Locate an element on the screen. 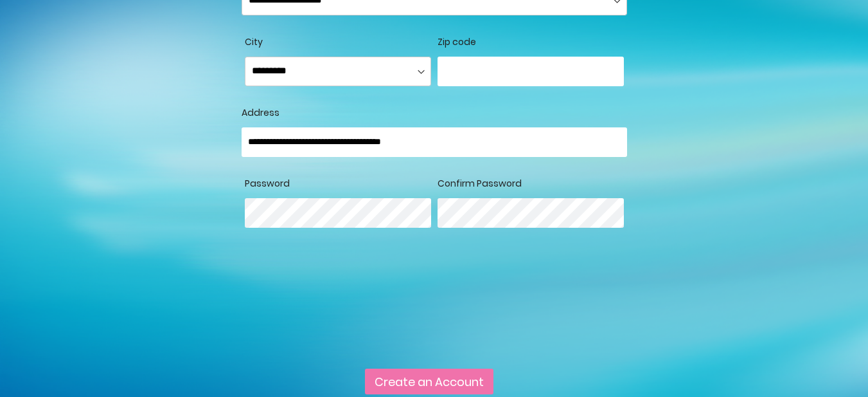 This screenshot has width=868, height=397. button: Create an Account is located at coordinates (429, 381).